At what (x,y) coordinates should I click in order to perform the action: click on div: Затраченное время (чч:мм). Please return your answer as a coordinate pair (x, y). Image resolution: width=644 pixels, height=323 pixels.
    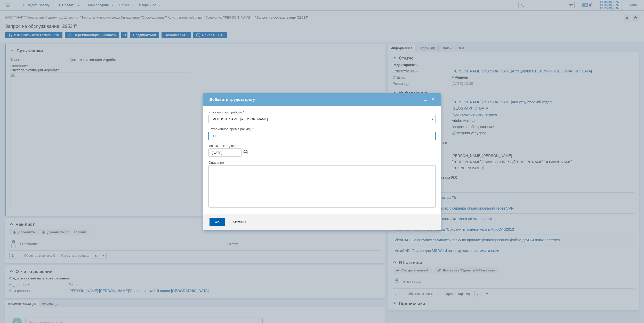
    Looking at the image, I should click on (322, 129).